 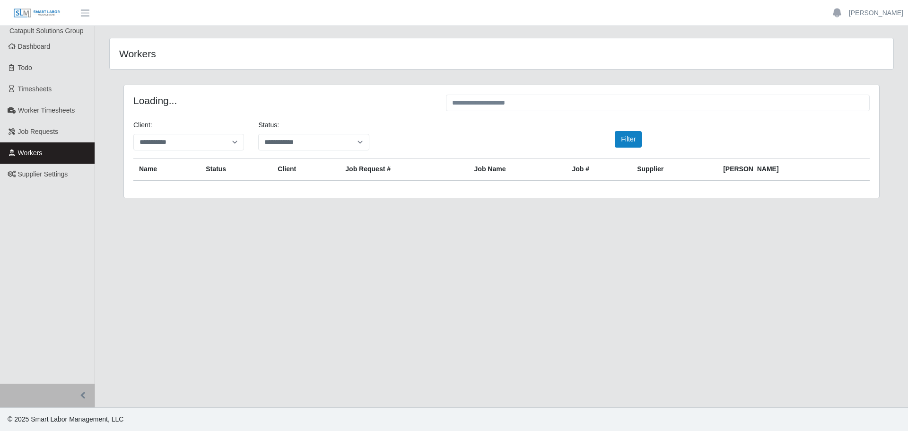 What do you see at coordinates (674, 169) in the screenshot?
I see `th: Supplier` at bounding box center [674, 169].